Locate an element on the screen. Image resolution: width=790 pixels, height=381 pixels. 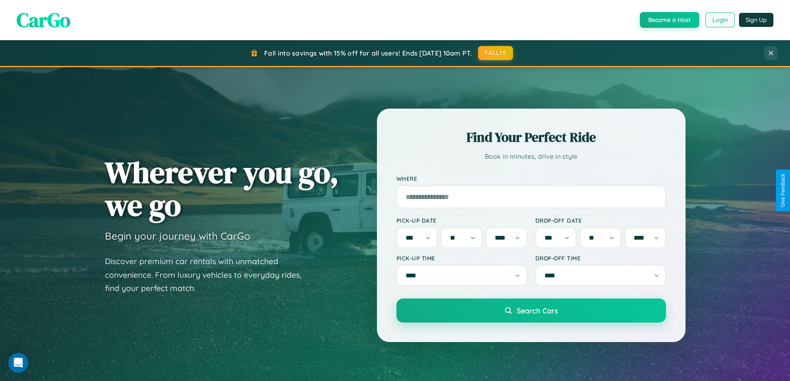
div: Give Feedback is located at coordinates (783, 190).